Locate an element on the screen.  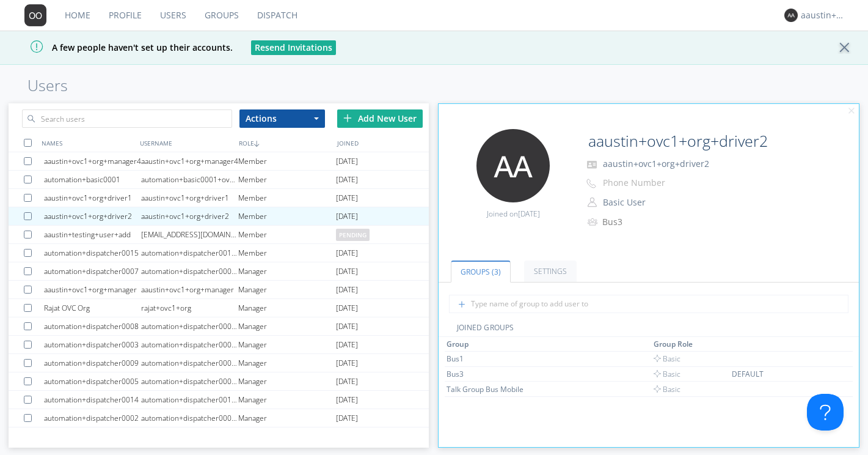
div: aaustin+ovc1+org+manager4 is located at coordinates (93, 161).